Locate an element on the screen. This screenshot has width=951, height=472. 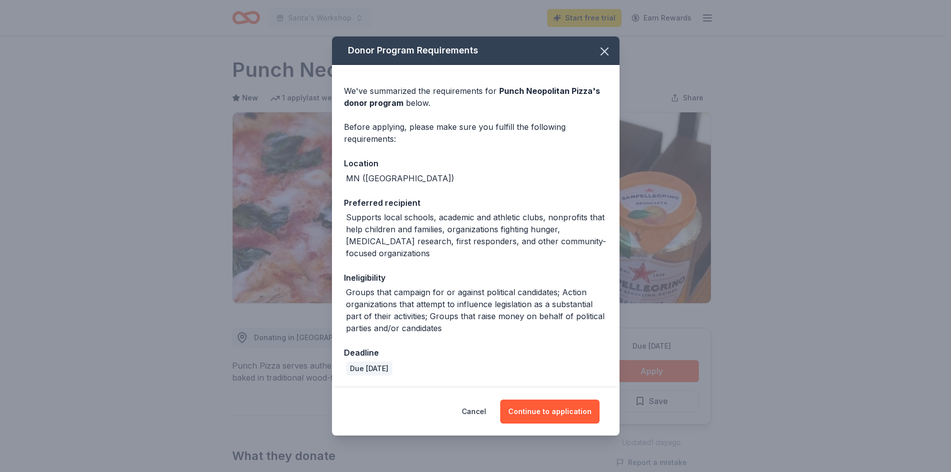
div: Ineligibility is located at coordinates (476, 278).